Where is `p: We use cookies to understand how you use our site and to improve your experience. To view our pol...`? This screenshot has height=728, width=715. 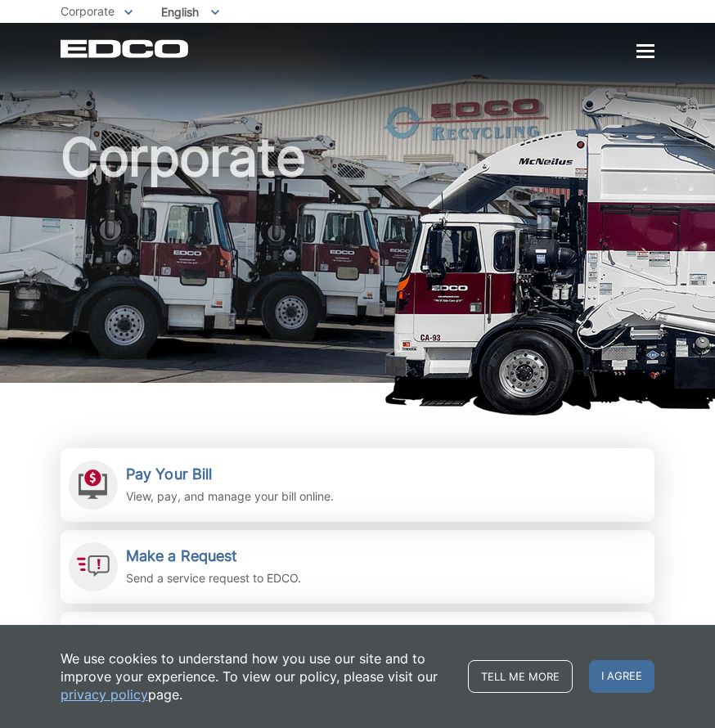
p: We use cookies to understand how you use our site and to improve your experience. To view our pol... is located at coordinates (256, 677).